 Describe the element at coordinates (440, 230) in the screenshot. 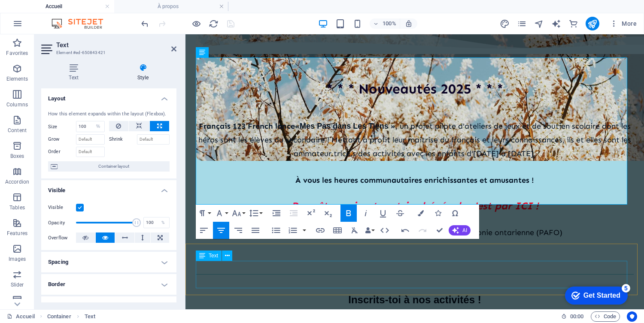

I see `button: Confirm (⌘+⏎)` at that location.